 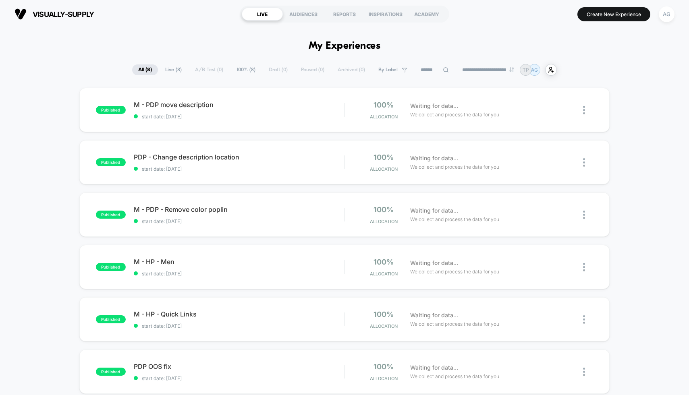 I want to click on div: AUDIENCES, so click(x=303, y=14).